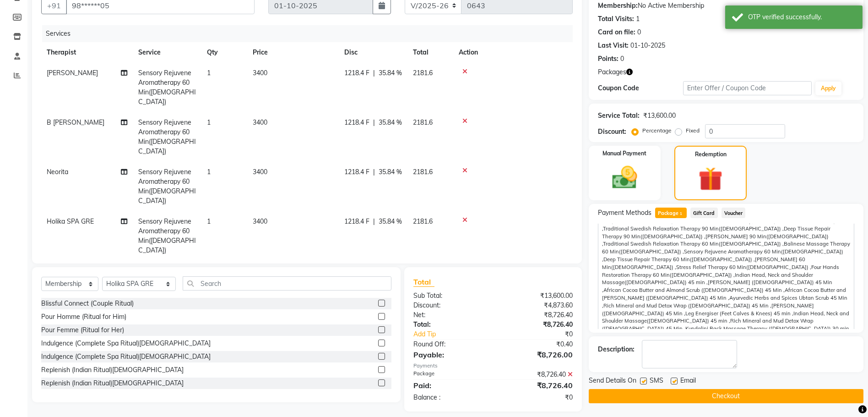  What do you see at coordinates (617, 349) in the screenshot?
I see `div: Description:` at bounding box center [617, 349].